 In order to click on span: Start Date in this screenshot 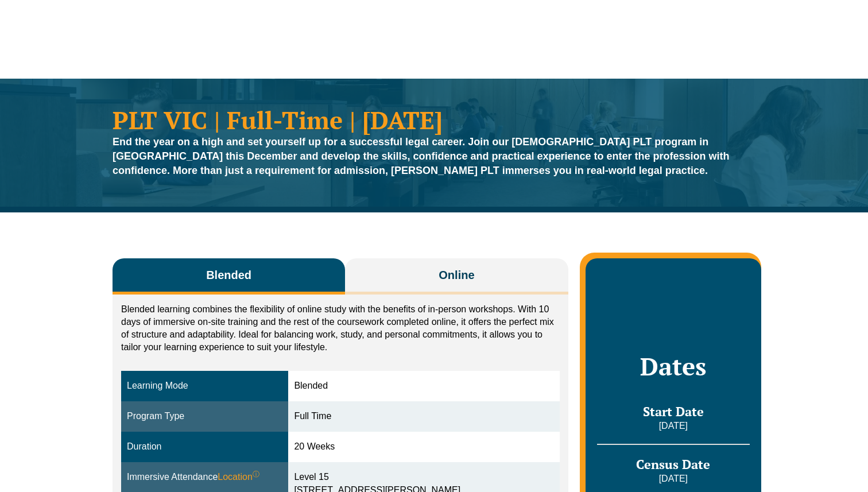, I will do `click(673, 410)`.